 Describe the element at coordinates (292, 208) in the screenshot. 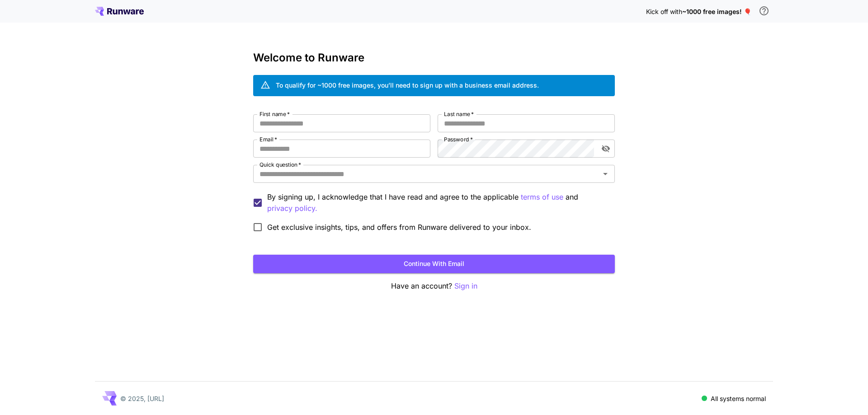

I see `button: By signing up, I acknowledge that I have read and agree to the applicable terms of use and` at that location.